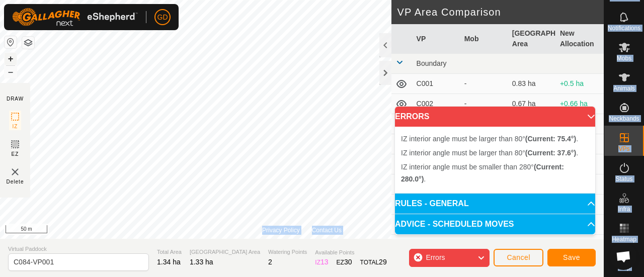  Describe the element at coordinates (270, 262) in the screenshot. I see `span: 2` at that location.